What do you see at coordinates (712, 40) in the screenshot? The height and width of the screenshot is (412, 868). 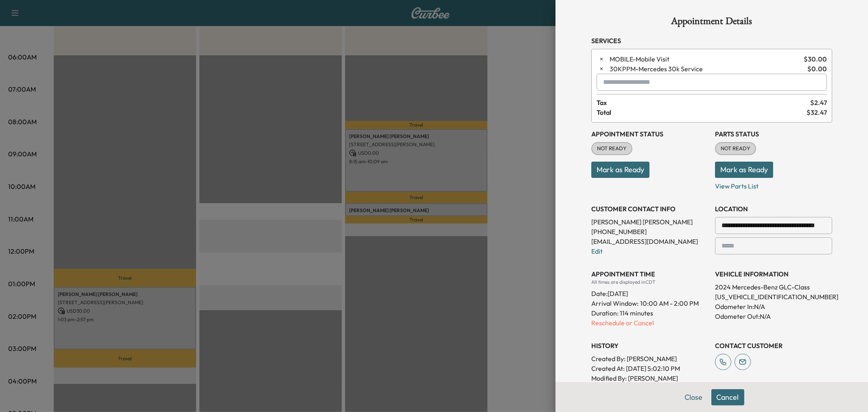 I see `h3: Services` at bounding box center [712, 40].